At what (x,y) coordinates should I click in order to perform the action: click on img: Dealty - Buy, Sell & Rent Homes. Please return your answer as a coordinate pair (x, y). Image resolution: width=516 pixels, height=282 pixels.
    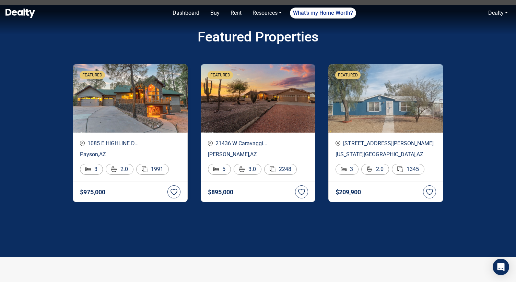
    Looking at the image, I should click on (20, 13).